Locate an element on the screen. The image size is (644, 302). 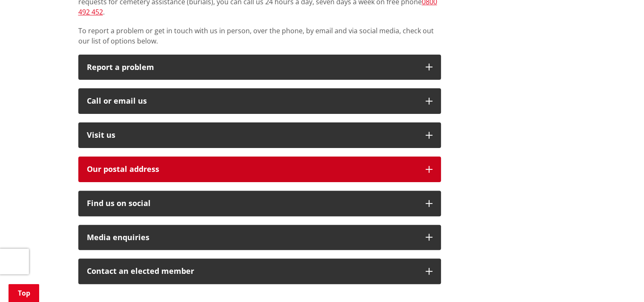
div: Find us on social is located at coordinates (252, 204).